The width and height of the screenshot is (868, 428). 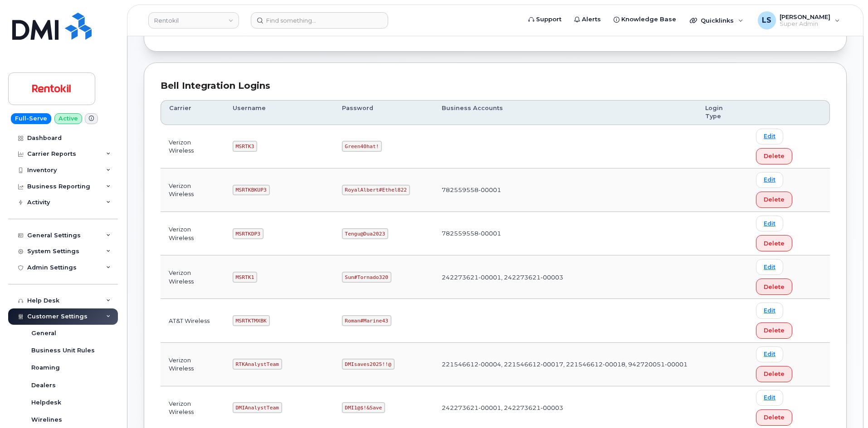 What do you see at coordinates (257, 364) in the screenshot?
I see `code: RTKAnalystTeam` at bounding box center [257, 364].